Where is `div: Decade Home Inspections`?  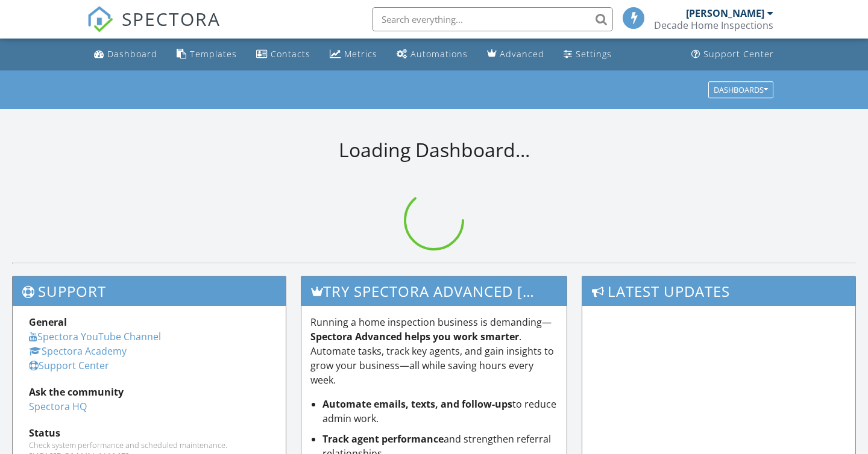 div: Decade Home Inspections is located at coordinates (713, 25).